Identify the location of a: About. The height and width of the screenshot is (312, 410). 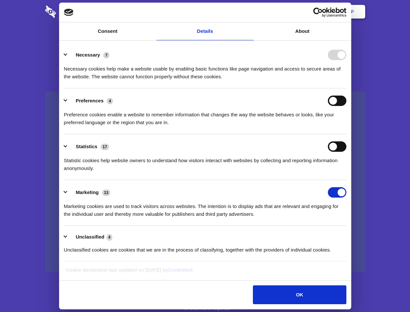
(303, 31).